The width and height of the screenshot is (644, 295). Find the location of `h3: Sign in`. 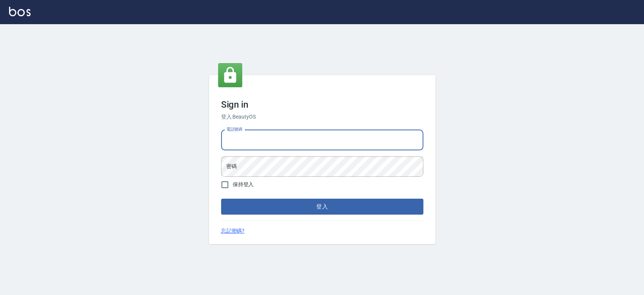

h3: Sign in is located at coordinates (322, 104).